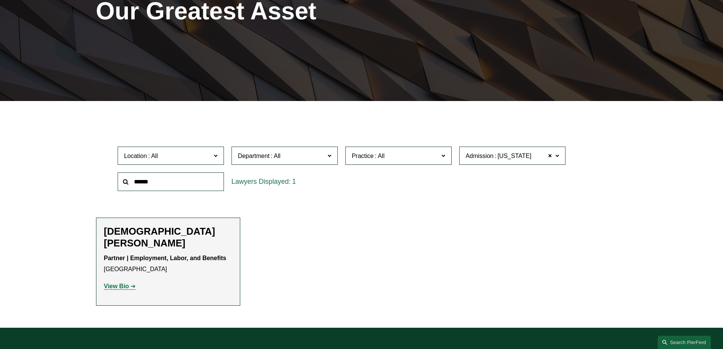 The width and height of the screenshot is (723, 349). What do you see at coordinates (117, 286) in the screenshot?
I see `strong: View Bio` at bounding box center [117, 286].